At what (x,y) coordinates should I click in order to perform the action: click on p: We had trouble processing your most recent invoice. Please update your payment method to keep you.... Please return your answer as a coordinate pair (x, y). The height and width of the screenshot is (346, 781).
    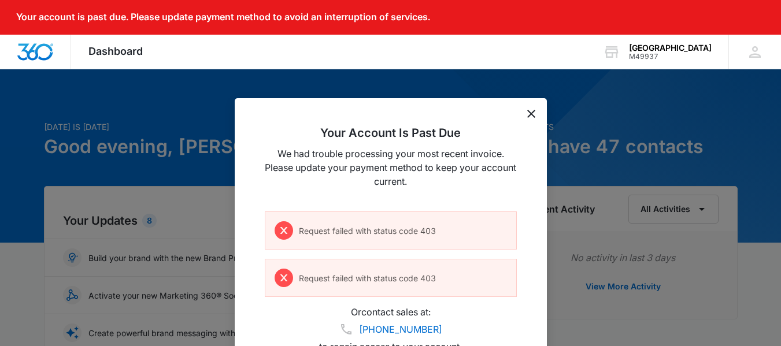
    Looking at the image, I should click on (391, 168).